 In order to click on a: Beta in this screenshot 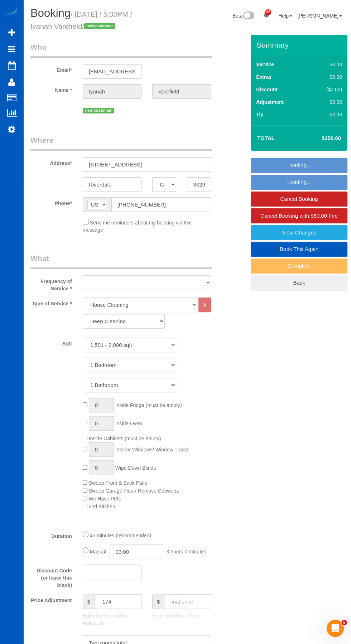, I will do `click(244, 16)`.